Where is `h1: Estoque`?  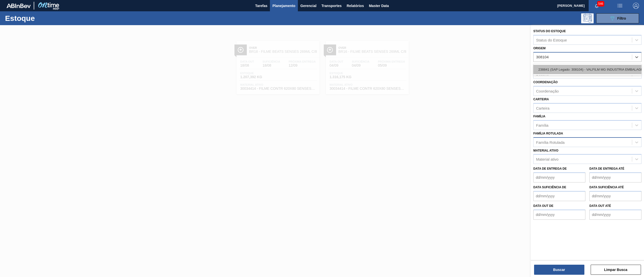
h1: Estoque is located at coordinates (44, 18).